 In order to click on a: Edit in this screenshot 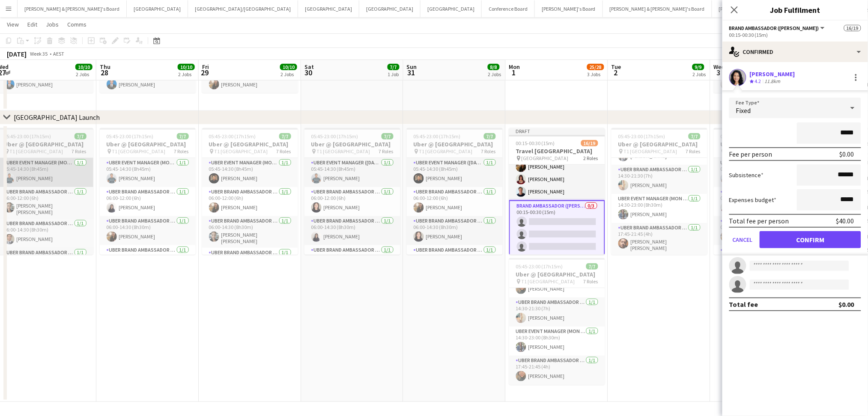, I will do `click(32, 25)`.